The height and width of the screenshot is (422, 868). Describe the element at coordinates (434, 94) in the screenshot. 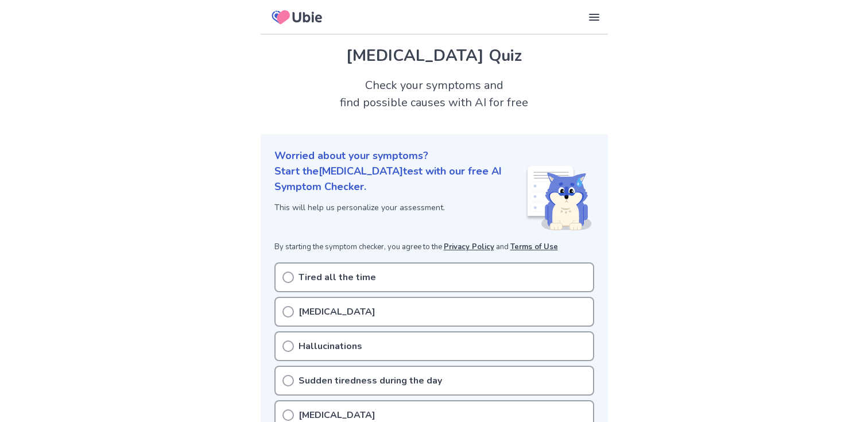

I see `h2: Check your symptoms and find possible causes with AI for free` at that location.